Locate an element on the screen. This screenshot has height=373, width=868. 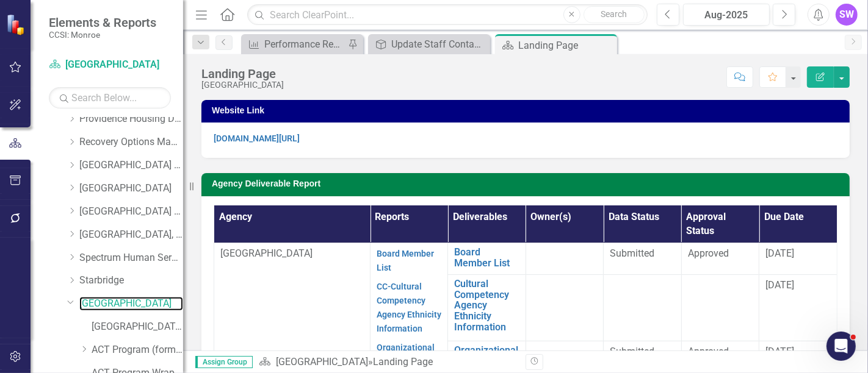
a: Spectrum Human Services, Inc. is located at coordinates (131, 259).